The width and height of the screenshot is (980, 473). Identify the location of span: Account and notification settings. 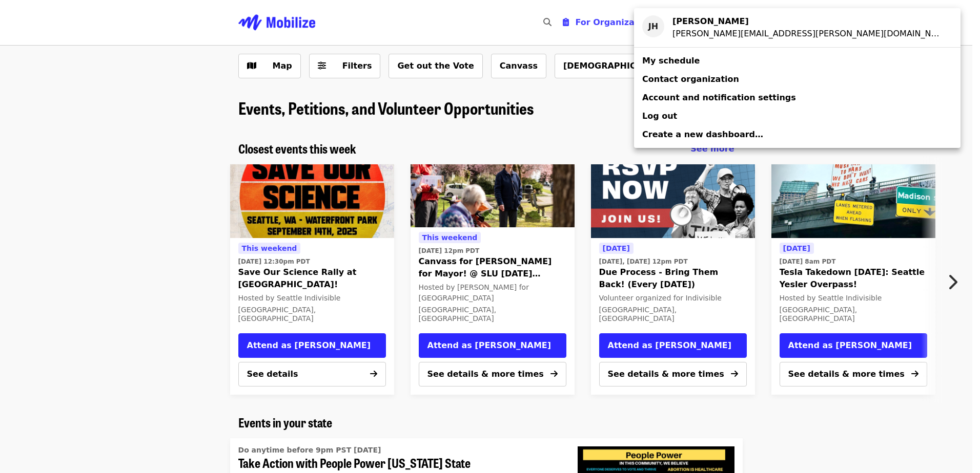
(719, 98).